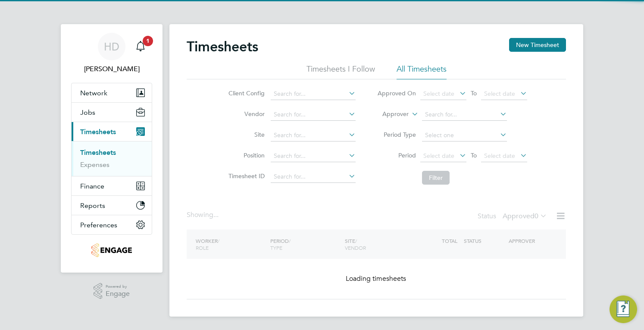 This screenshot has height=330, width=644. What do you see at coordinates (245, 135) in the screenshot?
I see `label: Site` at bounding box center [245, 135].